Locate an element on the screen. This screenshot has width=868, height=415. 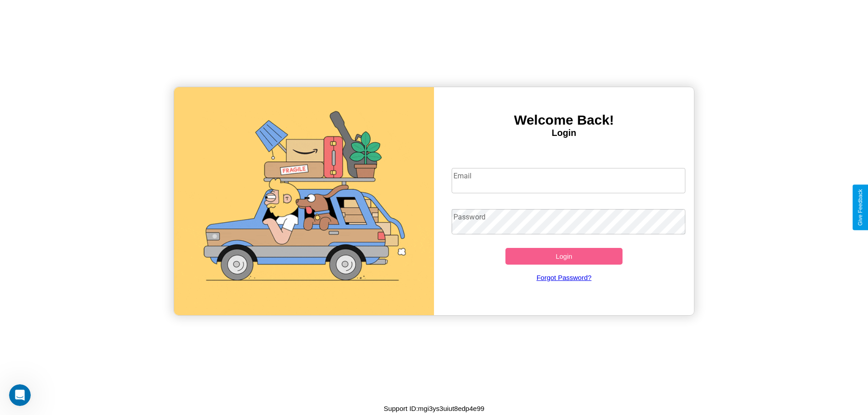
p: Support ID: mgi3ys3uiut8edp4e99 is located at coordinates (434, 408).